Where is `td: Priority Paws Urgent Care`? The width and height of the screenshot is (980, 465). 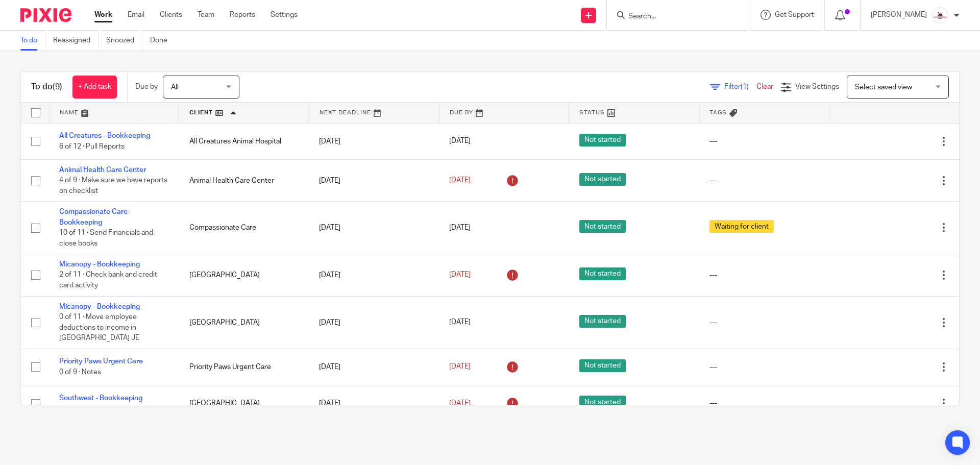 td: Priority Paws Urgent Care is located at coordinates (244, 367).